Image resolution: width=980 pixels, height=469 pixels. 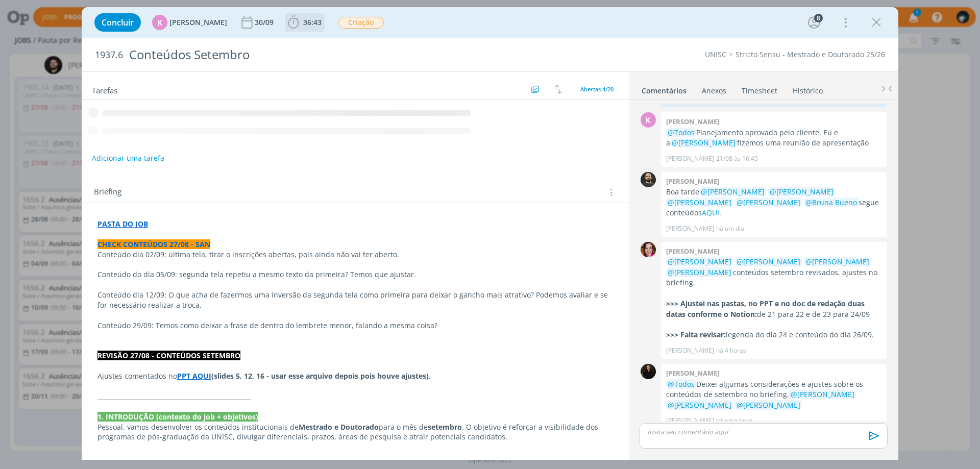 What do you see at coordinates (730, 229) in the screenshot?
I see `span: há um dia` at bounding box center [730, 229].